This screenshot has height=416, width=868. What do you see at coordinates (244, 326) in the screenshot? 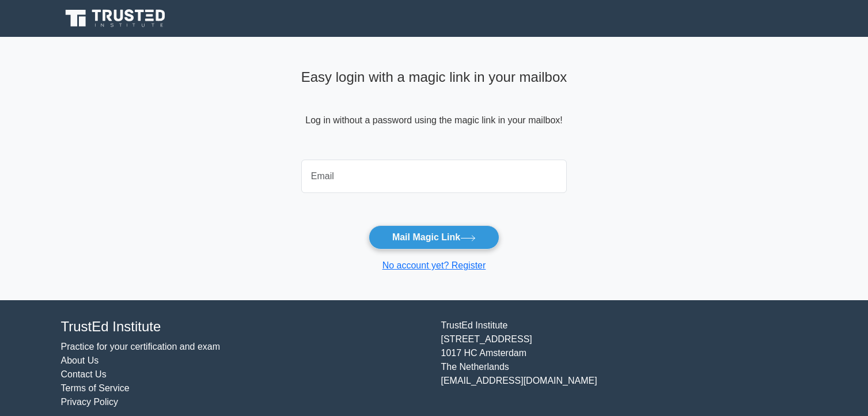
I see `h4: TrustEd Institute` at bounding box center [244, 326].